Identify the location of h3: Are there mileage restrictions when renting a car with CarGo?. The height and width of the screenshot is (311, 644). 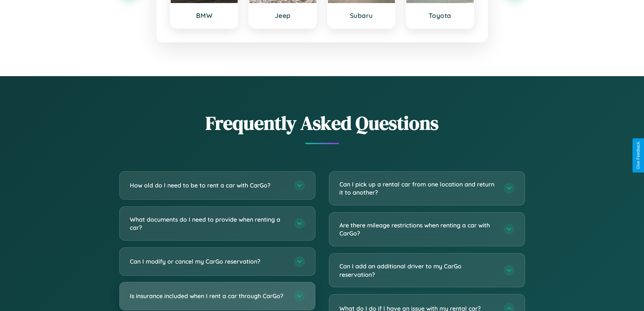
(418, 229).